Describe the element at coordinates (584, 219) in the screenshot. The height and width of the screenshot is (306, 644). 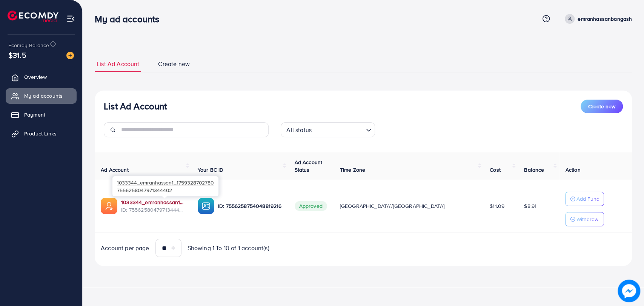
I see `button: Withdraw` at that location.